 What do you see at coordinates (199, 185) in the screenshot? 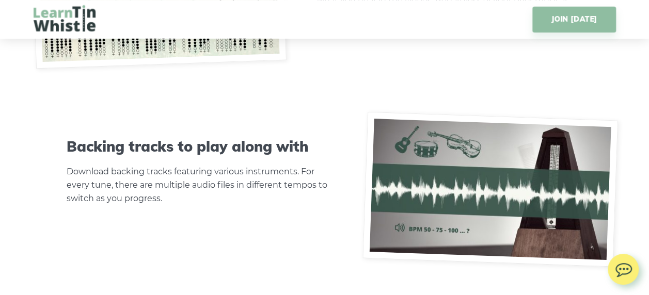
I see `p: Download backing tracks featuring various instruments. For every tune, there are multiple audio f...` at bounding box center [199, 185].